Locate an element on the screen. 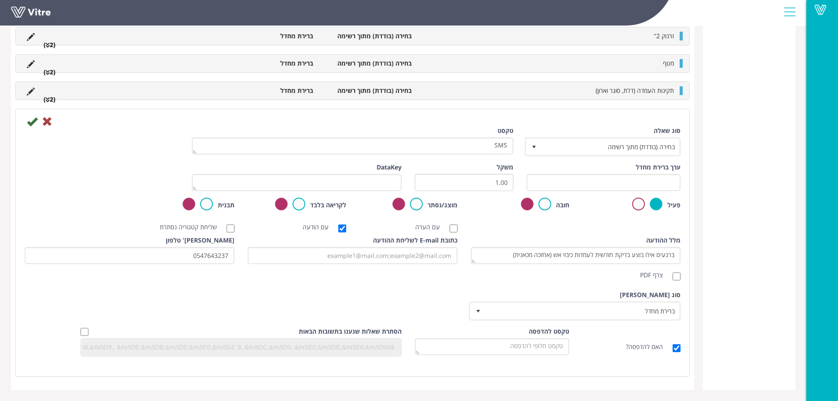  label: האם להדפסה? is located at coordinates (649, 347).